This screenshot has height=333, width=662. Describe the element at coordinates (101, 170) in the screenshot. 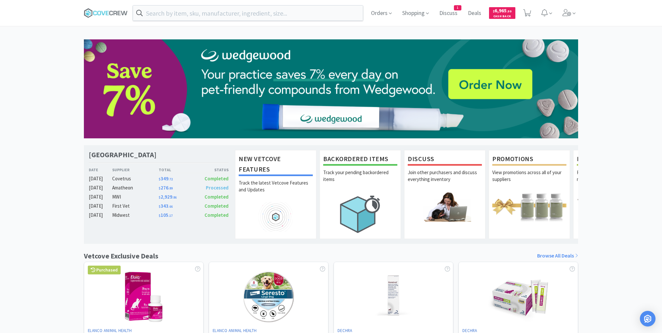

I see `div: Date` at that location.